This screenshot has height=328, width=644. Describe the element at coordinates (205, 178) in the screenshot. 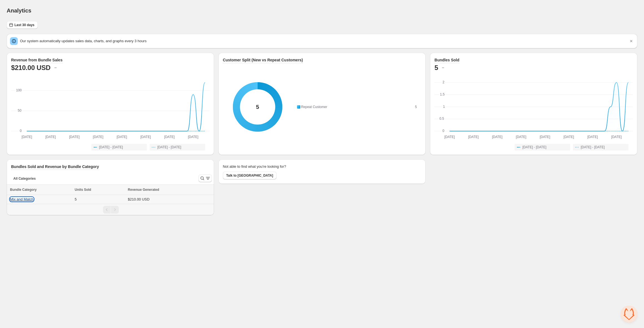

I see `button: Search and filter results` at that location.